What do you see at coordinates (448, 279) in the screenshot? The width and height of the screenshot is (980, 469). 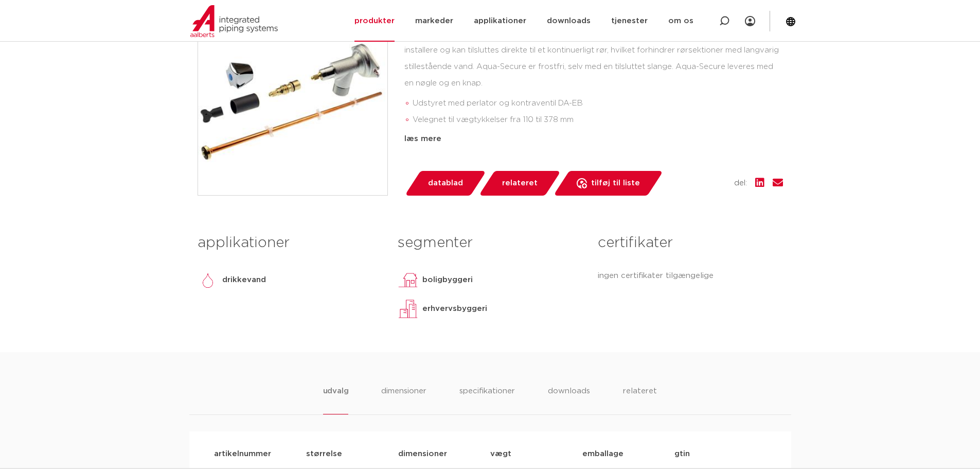 I see `font: boligbyggeri` at bounding box center [448, 279].